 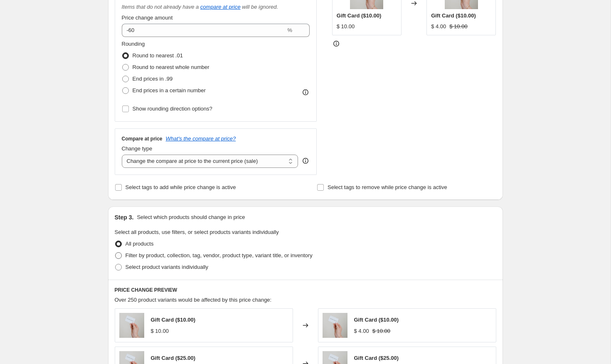 What do you see at coordinates (191, 217) in the screenshot?
I see `p: Select which products should change in price` at bounding box center [191, 217].